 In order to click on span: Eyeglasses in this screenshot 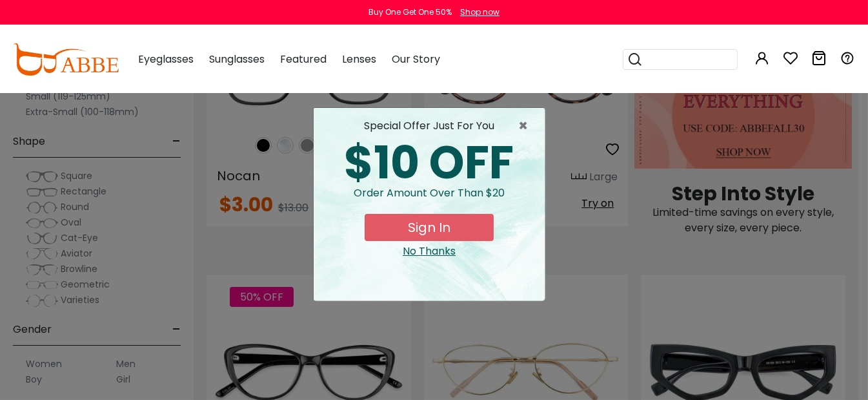, I will do `click(166, 59)`.